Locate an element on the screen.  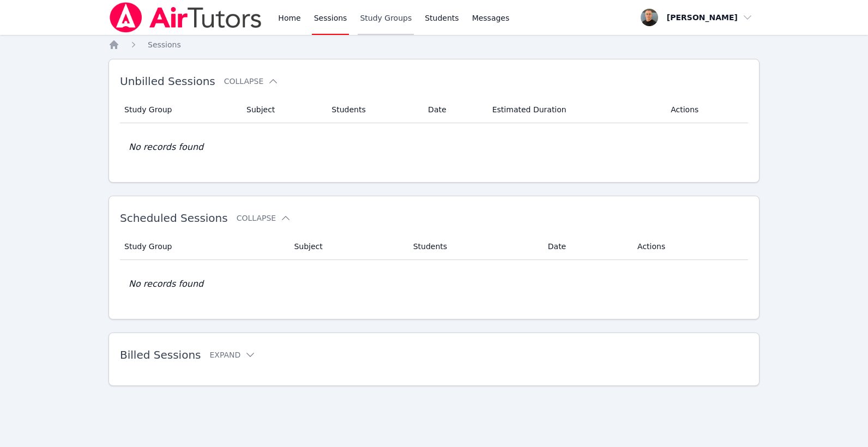
span: Sessions is located at coordinates (164, 45).